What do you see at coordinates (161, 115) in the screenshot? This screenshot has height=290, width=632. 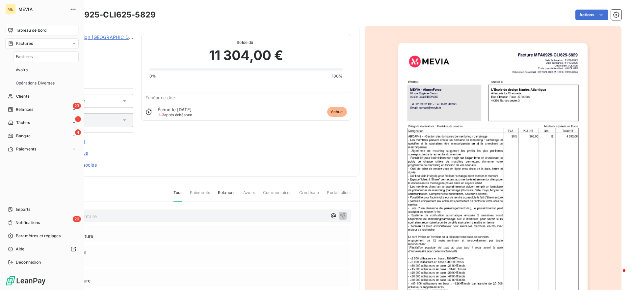 I see `span: J+3` at bounding box center [161, 115].